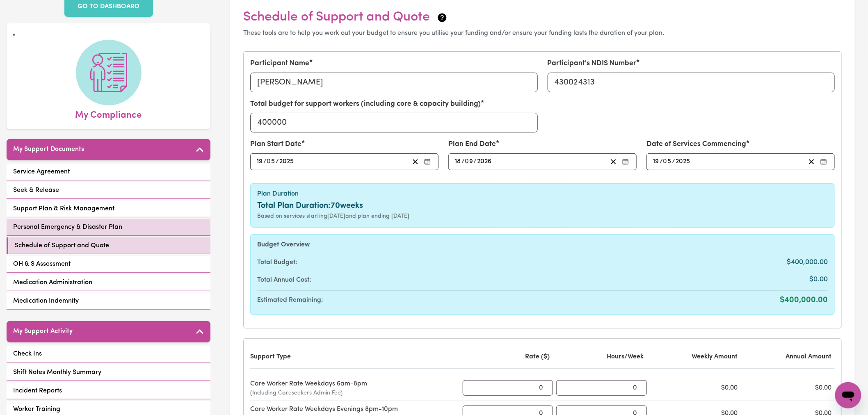 This screenshot has width=868, height=415. I want to click on a: Incident Reports, so click(108, 391).